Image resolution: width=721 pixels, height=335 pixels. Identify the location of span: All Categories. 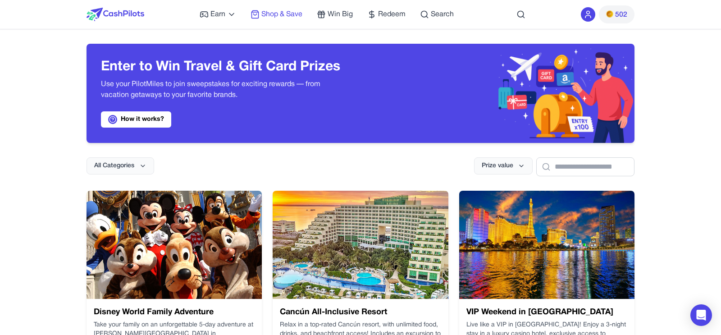
(114, 166).